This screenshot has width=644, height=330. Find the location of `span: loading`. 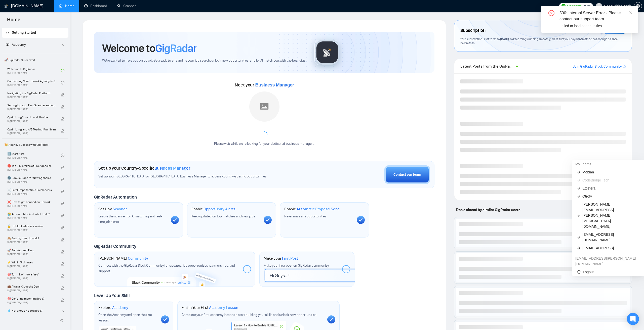

span: loading is located at coordinates (264, 134).